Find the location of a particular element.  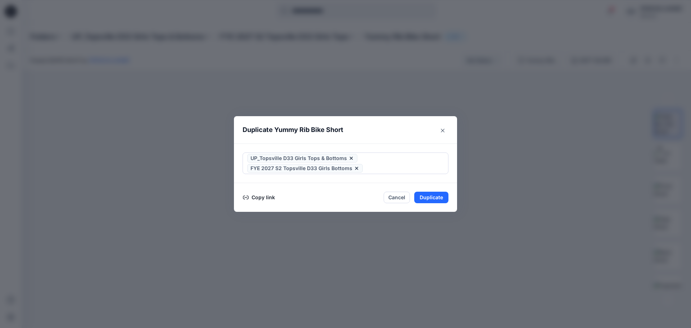

span: FYE 2027 S2 Topsville D33 Girls Bottoms is located at coordinates (301, 169).